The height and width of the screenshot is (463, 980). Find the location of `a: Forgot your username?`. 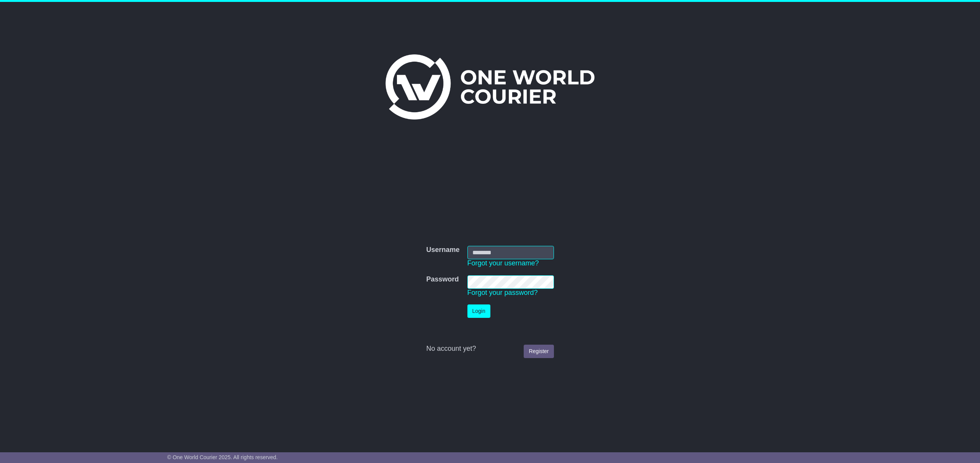

a: Forgot your username? is located at coordinates (503, 263).